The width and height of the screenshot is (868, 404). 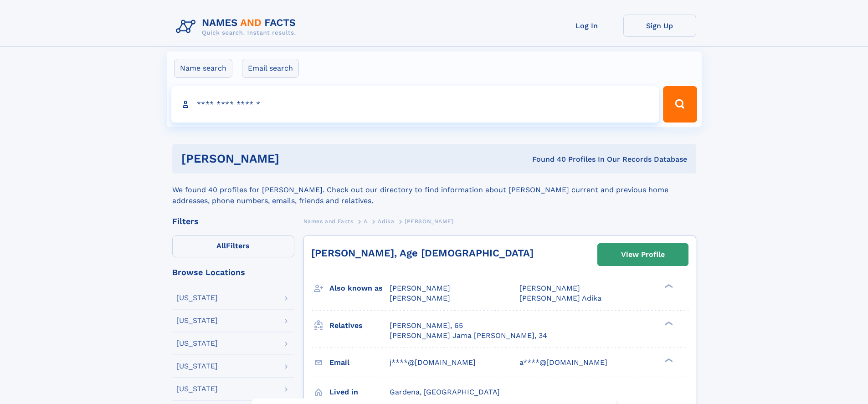 I want to click on a: A, so click(x=365, y=221).